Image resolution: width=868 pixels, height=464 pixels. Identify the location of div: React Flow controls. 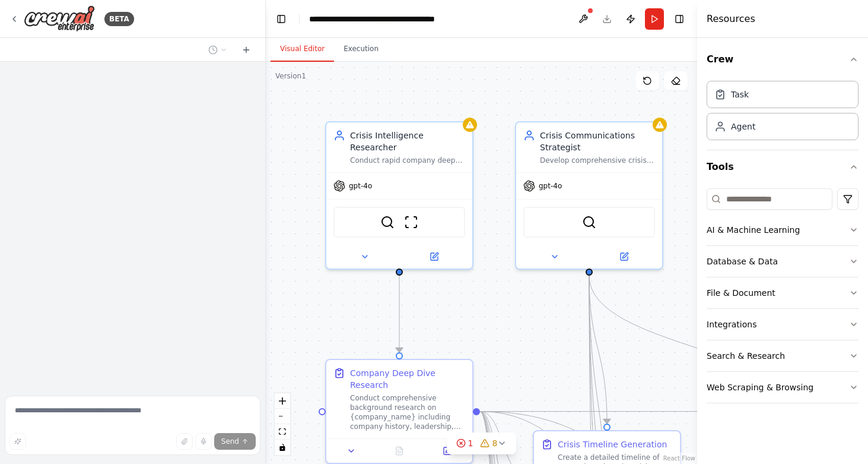
(282, 424).